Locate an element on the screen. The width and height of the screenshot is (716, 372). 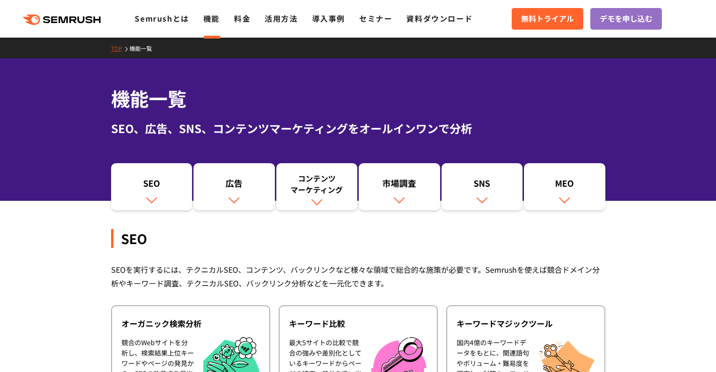
a: デモを申し込む is located at coordinates (626, 19).